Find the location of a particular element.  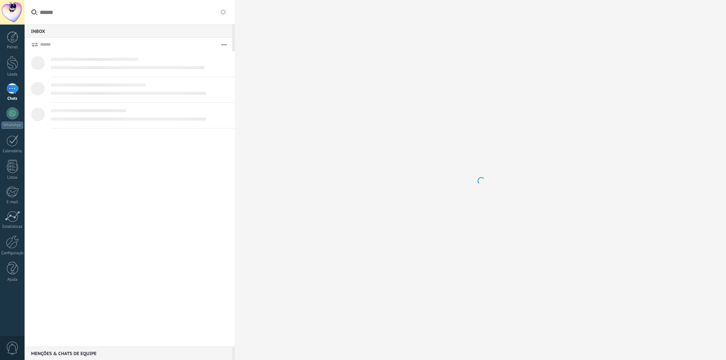

div: Painel is located at coordinates (12, 47).